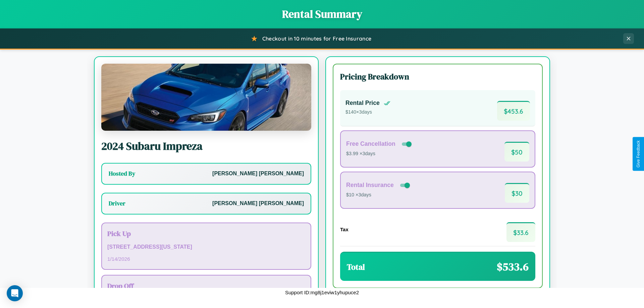  What do you see at coordinates (517, 193) in the screenshot?
I see `span: $ 30` at bounding box center [517, 193].